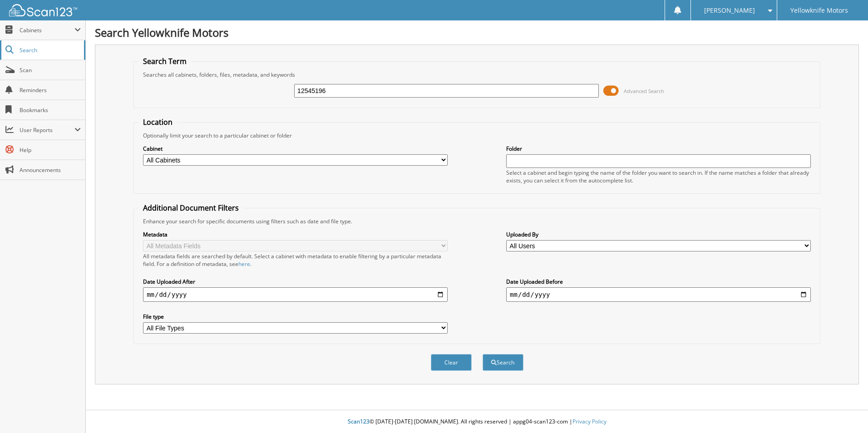  I want to click on div: Chat Widget, so click(845, 411).